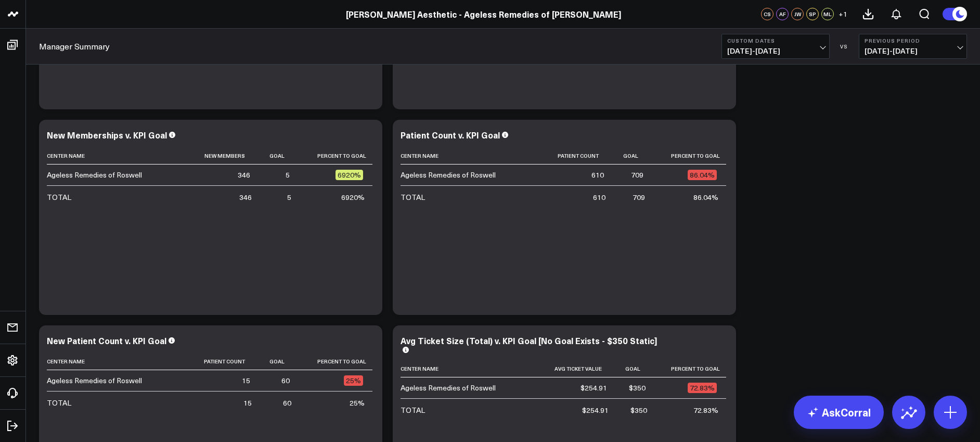  Describe the element at coordinates (775, 41) in the screenshot. I see `b: Custom Dates` at that location.